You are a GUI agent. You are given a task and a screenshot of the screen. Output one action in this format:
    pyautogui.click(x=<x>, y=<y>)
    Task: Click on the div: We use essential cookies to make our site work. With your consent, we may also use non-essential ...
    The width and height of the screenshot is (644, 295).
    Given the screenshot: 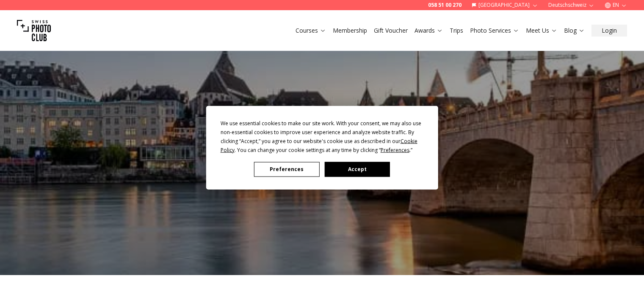 What is the action you would take?
    pyautogui.click(x=322, y=136)
    